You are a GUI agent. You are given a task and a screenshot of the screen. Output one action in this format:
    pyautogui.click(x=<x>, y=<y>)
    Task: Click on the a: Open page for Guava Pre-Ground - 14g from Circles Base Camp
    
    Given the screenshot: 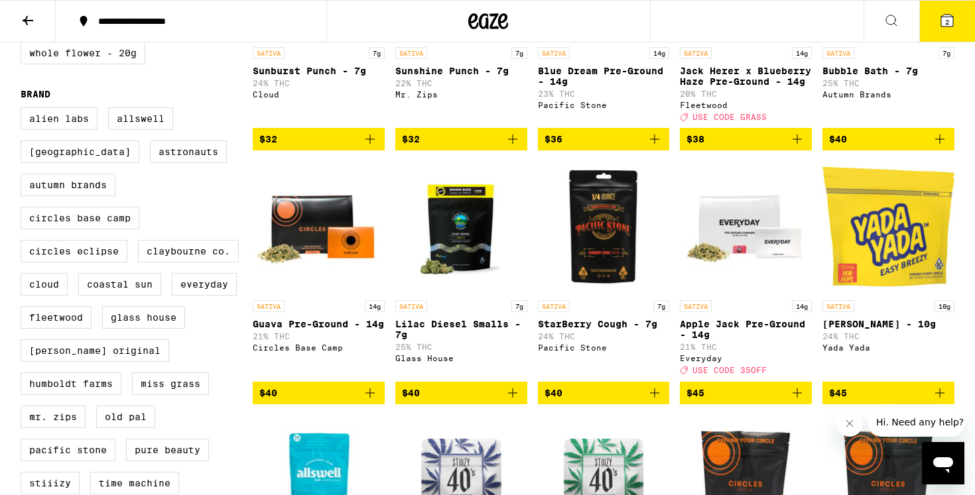 What is the action you would take?
    pyautogui.click(x=318, y=271)
    